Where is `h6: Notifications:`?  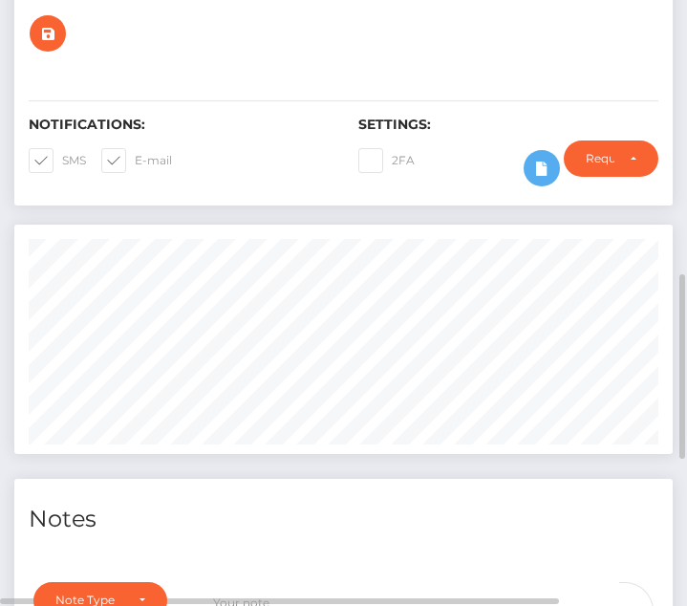
h6: Notifications: is located at coordinates (179, 124).